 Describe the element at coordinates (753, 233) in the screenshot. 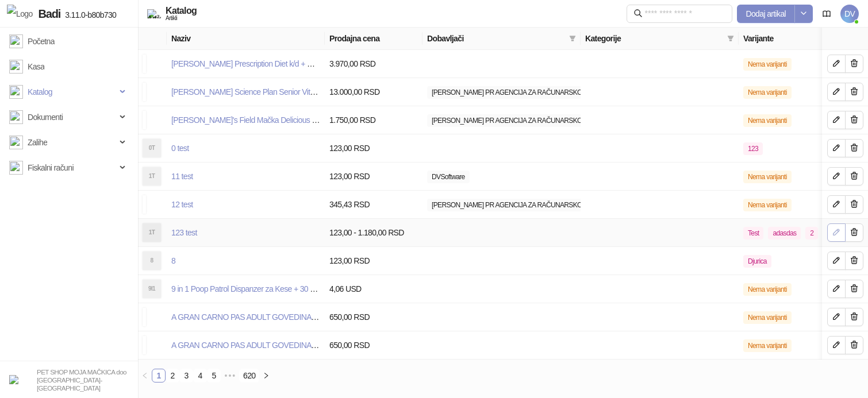

I see `span: Test` at that location.